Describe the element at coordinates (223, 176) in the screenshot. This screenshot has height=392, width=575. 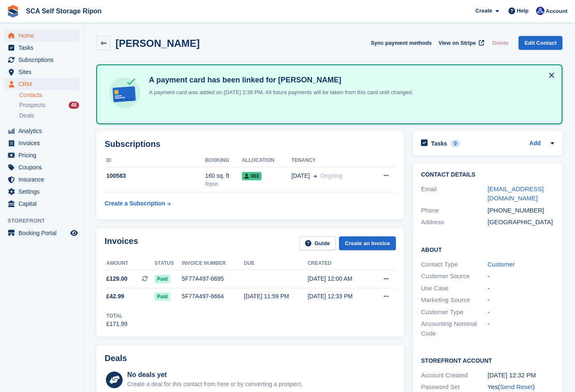
I see `div: 160 sq. ft` at that location.